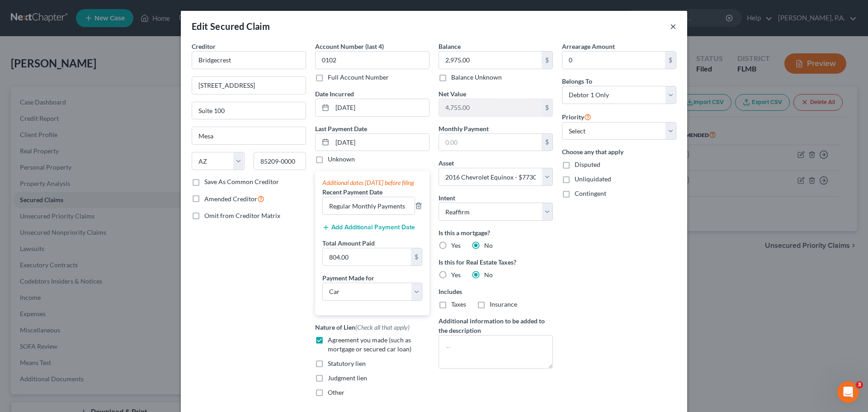  What do you see at coordinates (619, 151) in the screenshot?
I see `label: Choose any that apply` at bounding box center [619, 151].